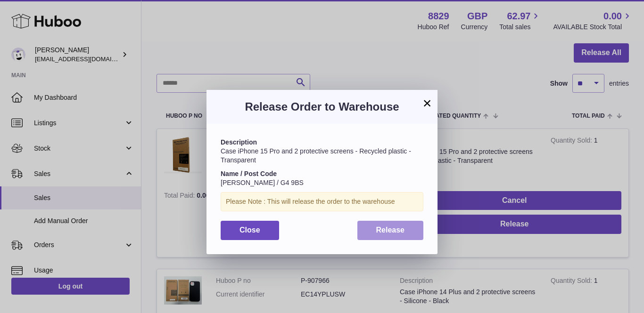  Describe the element at coordinates (390, 230) in the screenshot. I see `button: Release` at that location.